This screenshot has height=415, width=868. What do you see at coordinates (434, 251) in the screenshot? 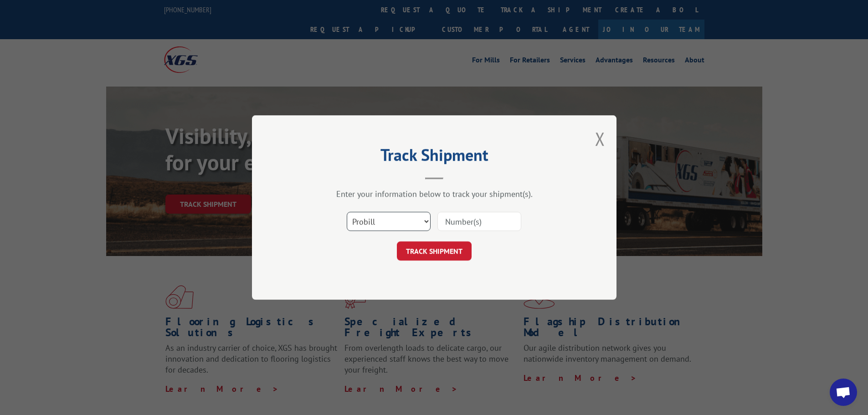
I see `button: TRACK SHIPMENT` at bounding box center [434, 251].